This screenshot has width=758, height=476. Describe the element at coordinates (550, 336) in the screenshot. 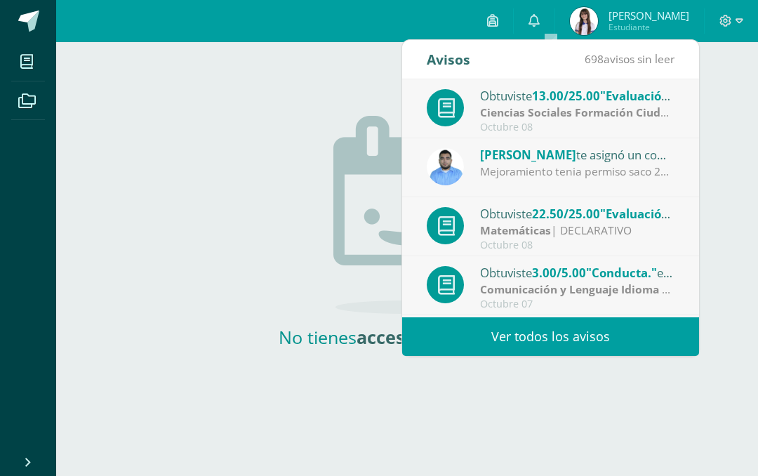

I see `a: Ver todos los avisos` at that location.